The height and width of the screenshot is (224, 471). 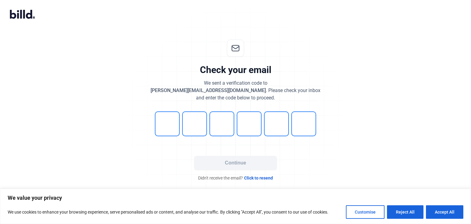 I want to click on button: Continue, so click(x=235, y=163).